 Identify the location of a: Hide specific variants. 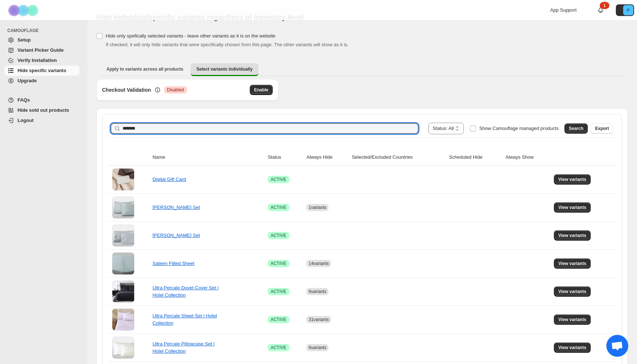
(42, 71).